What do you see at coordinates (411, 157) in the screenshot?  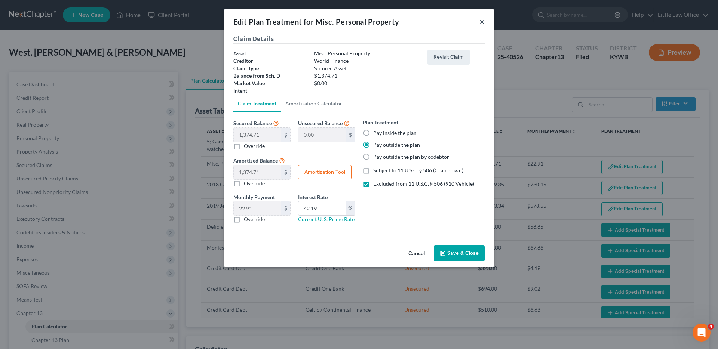 I see `label: Pay outside the plan by codebtor` at bounding box center [411, 157].